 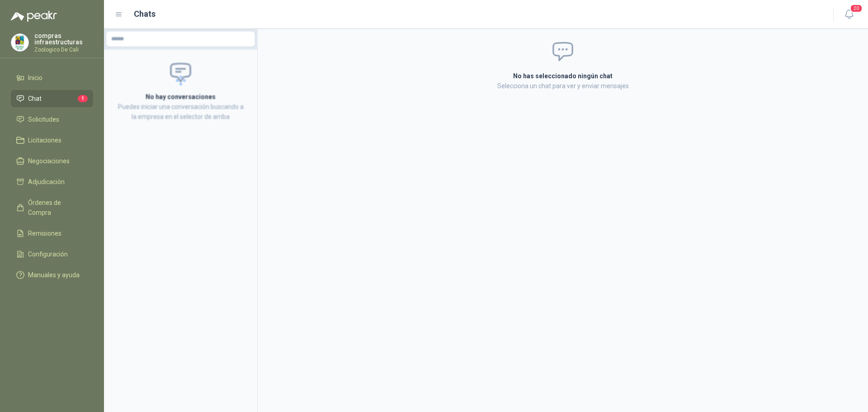 I want to click on span: Manuales y ayuda, so click(x=54, y=275).